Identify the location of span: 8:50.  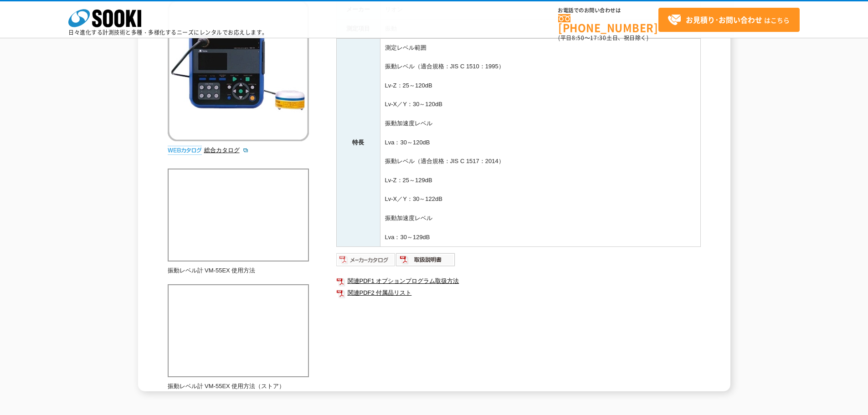
(578, 37).